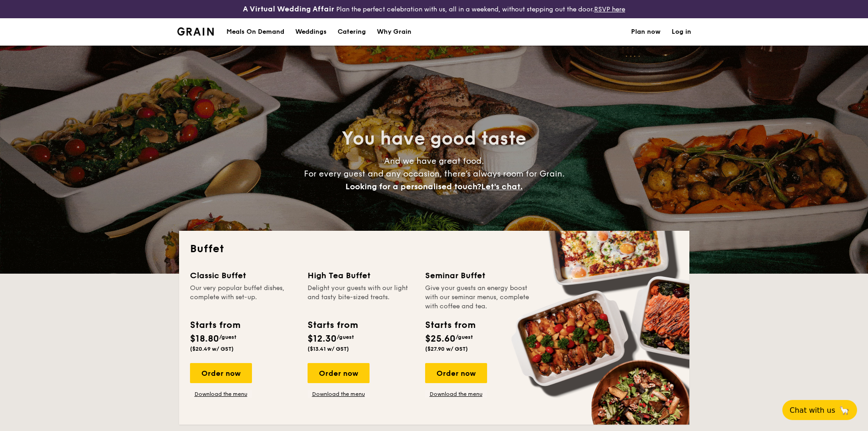  I want to click on h1: Catering, so click(351, 32).